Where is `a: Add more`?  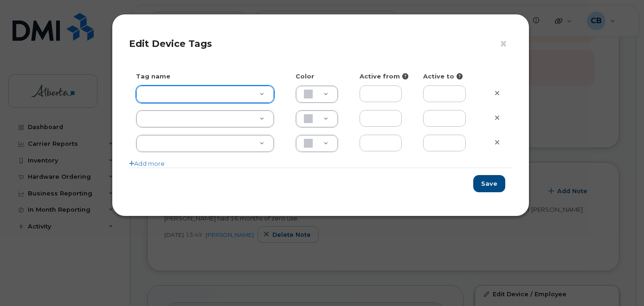
a: Add more is located at coordinates (146, 164).